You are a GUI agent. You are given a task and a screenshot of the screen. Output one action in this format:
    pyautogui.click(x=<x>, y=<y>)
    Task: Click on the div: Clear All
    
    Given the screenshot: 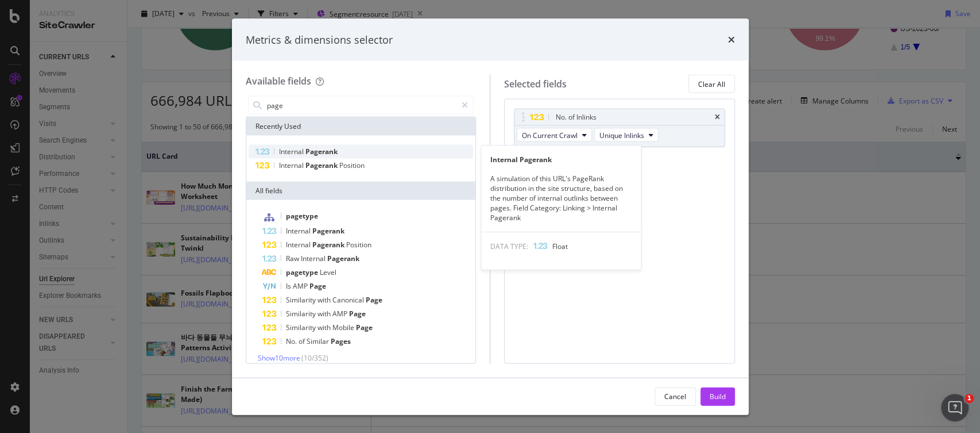 What is the action you would take?
    pyautogui.click(x=712, y=83)
    